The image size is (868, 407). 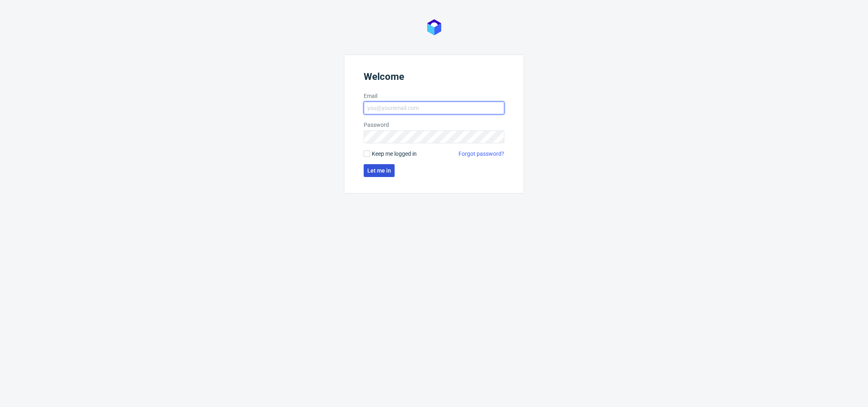 What do you see at coordinates (434, 79) in the screenshot?
I see `header: Welcome` at bounding box center [434, 79].